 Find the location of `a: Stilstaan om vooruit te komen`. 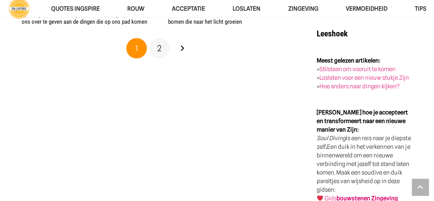

a: Stilstaan om vooruit te komen is located at coordinates (357, 69).